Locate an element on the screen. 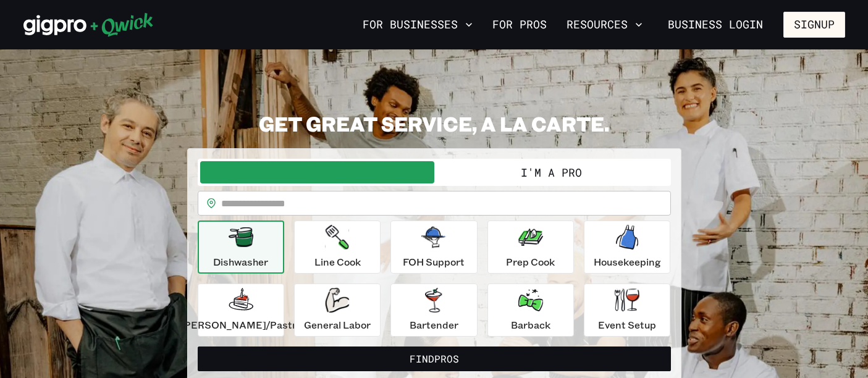  p: Housekeeping is located at coordinates (627, 262).